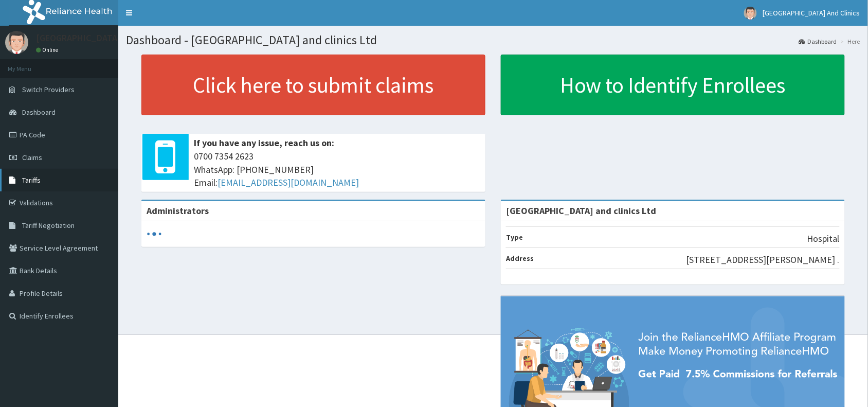 Image resolution: width=868 pixels, height=407 pixels. Describe the element at coordinates (49, 50) in the screenshot. I see `a: Online` at that location.